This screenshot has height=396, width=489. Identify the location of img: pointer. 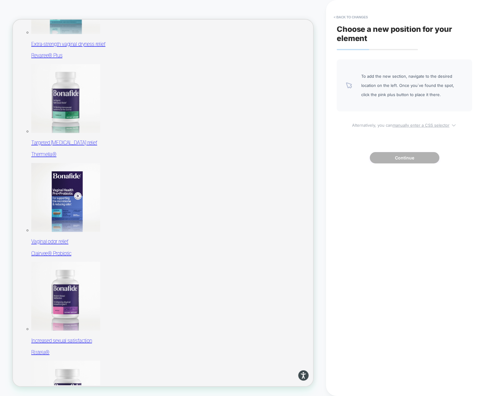
(349, 85).